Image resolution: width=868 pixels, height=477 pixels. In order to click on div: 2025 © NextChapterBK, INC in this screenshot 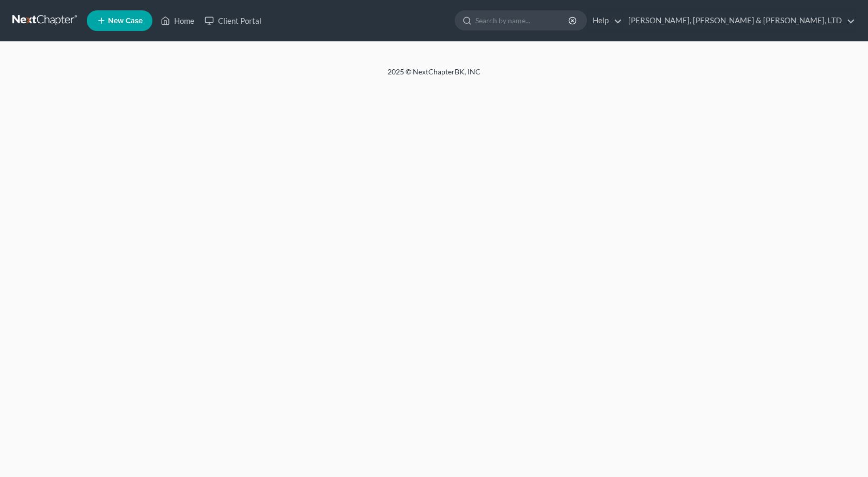, I will do `click(434, 76)`.